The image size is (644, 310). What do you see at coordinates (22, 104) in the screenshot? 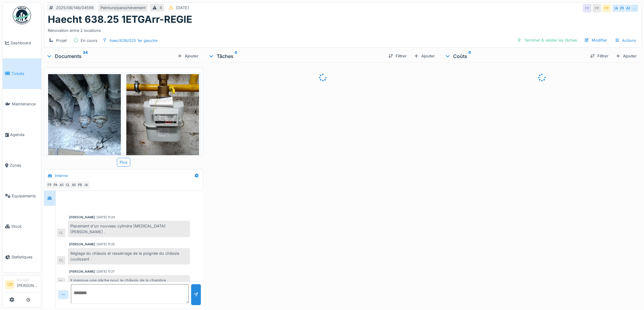
I see `a: Maintenance` at bounding box center [22, 104].